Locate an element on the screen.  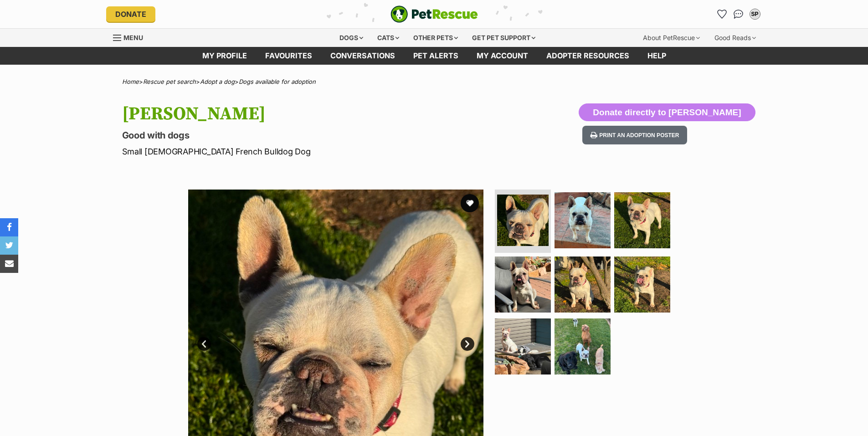
div: Dogs is located at coordinates (351, 38).